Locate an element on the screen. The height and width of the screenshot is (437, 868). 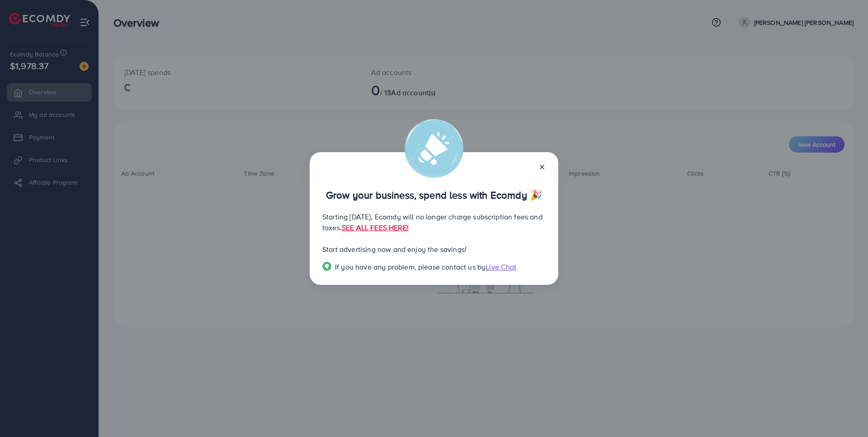
span: If you have any problem, please contact us by is located at coordinates (410, 267).